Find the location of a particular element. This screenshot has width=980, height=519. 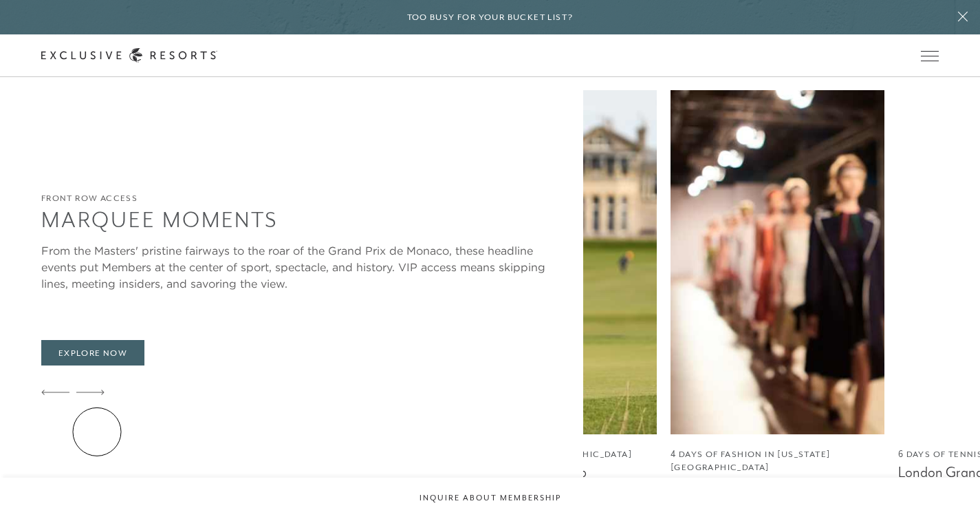

div: From the Masters' pristine fairways to the roar of the Grand Prix de Monaco, these headline event... is located at coordinates (305, 267).